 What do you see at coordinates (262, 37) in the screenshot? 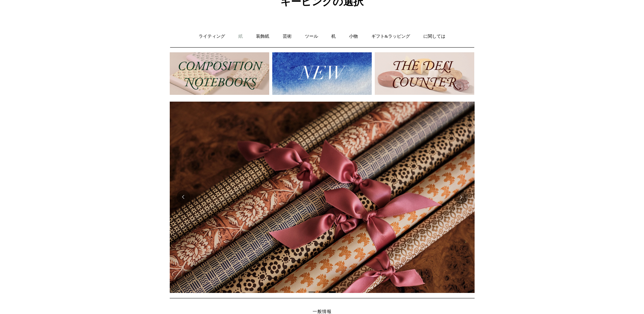
I see `a: 装飾紙` at bounding box center [262, 37].